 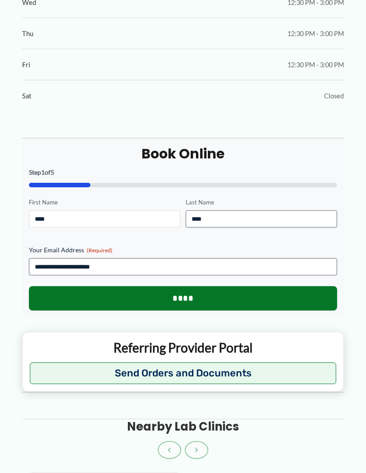 What do you see at coordinates (183, 173) in the screenshot?
I see `p: Step of` at bounding box center [183, 173].